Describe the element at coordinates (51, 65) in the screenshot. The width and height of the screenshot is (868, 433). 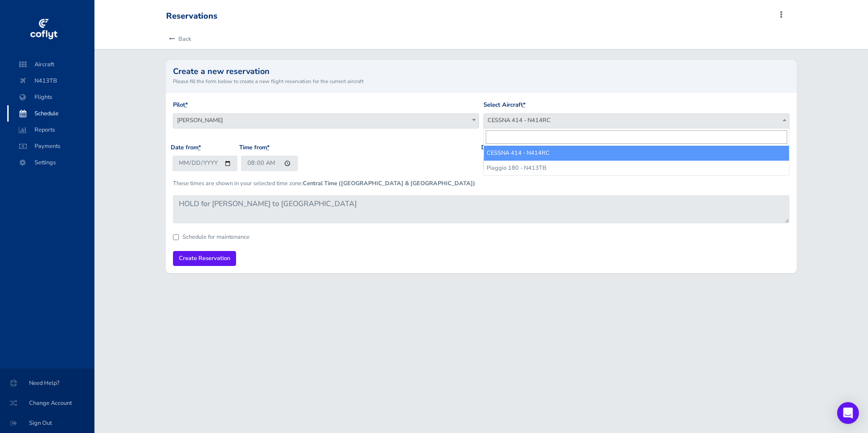
I see `span: Aircraft` at that location.